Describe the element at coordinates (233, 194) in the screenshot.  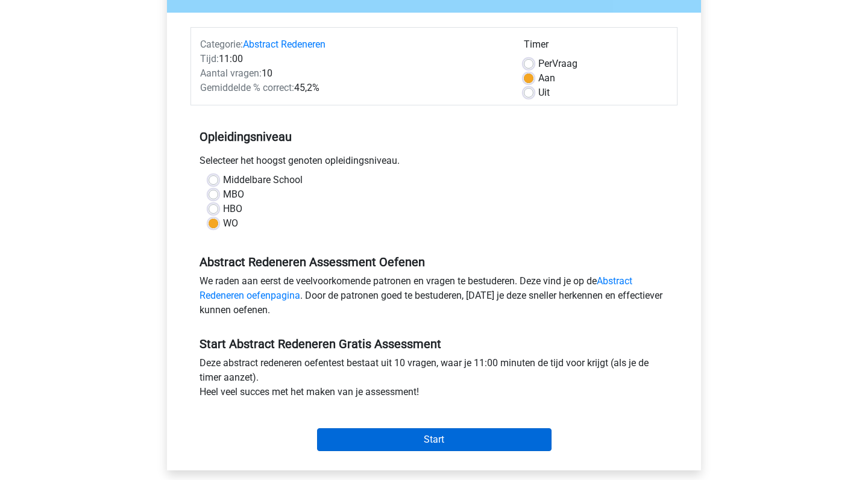
I see `label: MBO` at that location.